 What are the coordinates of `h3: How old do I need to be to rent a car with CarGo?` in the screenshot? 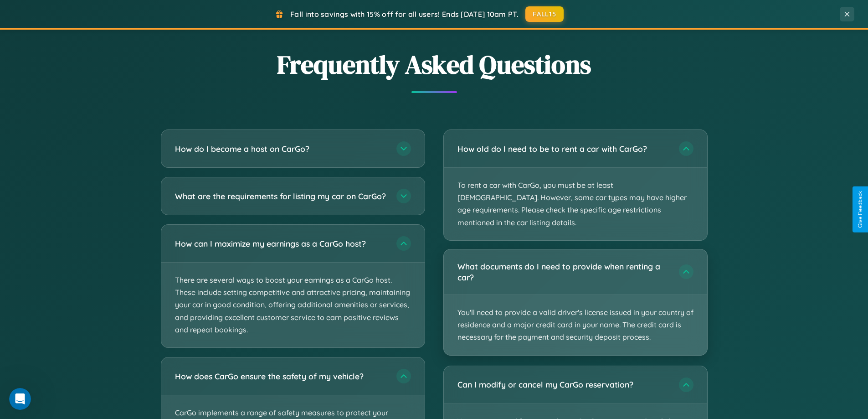 It's located at (564, 149).